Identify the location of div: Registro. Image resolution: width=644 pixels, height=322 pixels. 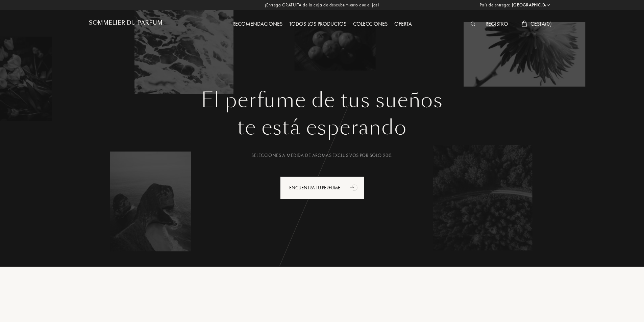
(497, 24).